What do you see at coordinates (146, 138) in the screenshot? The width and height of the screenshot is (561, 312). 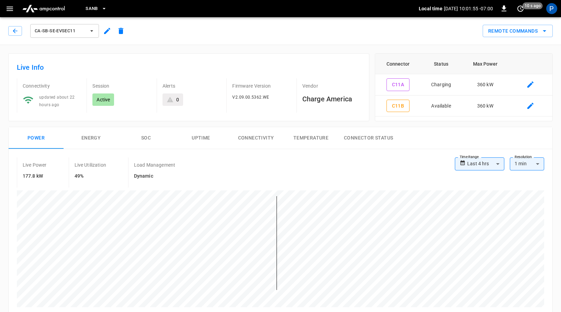 I see `button: SOC` at bounding box center [146, 138].